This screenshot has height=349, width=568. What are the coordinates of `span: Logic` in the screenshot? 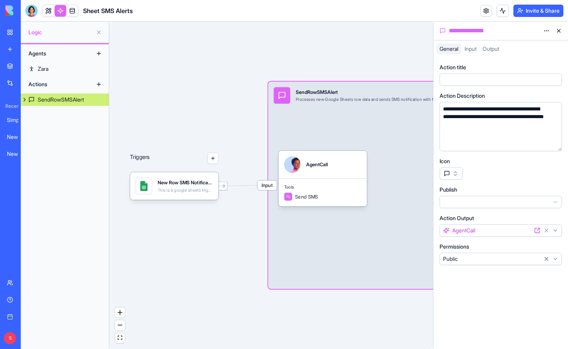 It's located at (60, 32).